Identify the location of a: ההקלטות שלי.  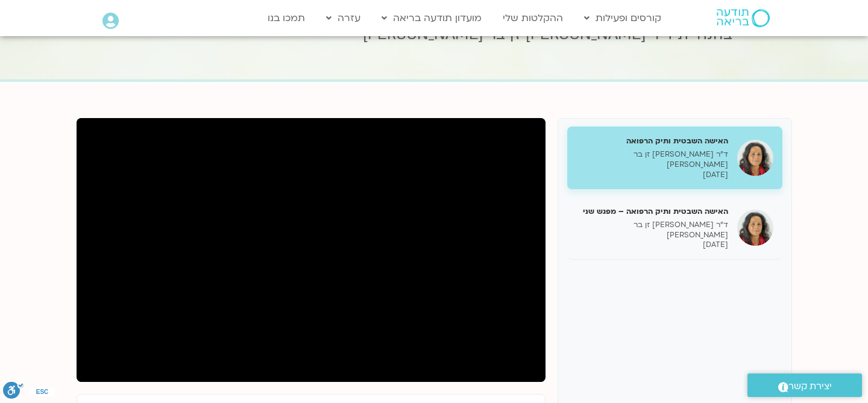
(533, 18).